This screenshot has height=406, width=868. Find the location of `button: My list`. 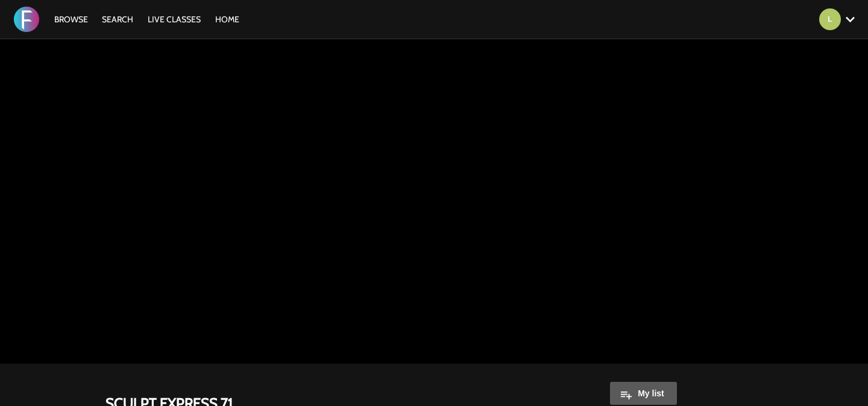

button: My list is located at coordinates (644, 393).